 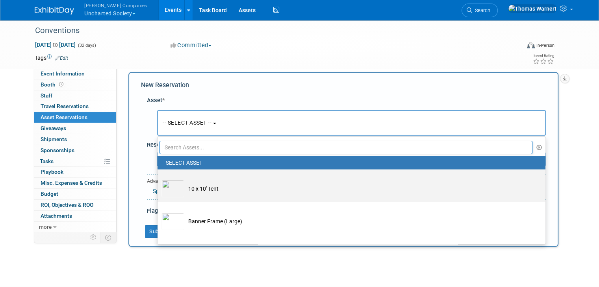 What do you see at coordinates (61, 58) in the screenshot?
I see `a: Edit` at bounding box center [61, 58].